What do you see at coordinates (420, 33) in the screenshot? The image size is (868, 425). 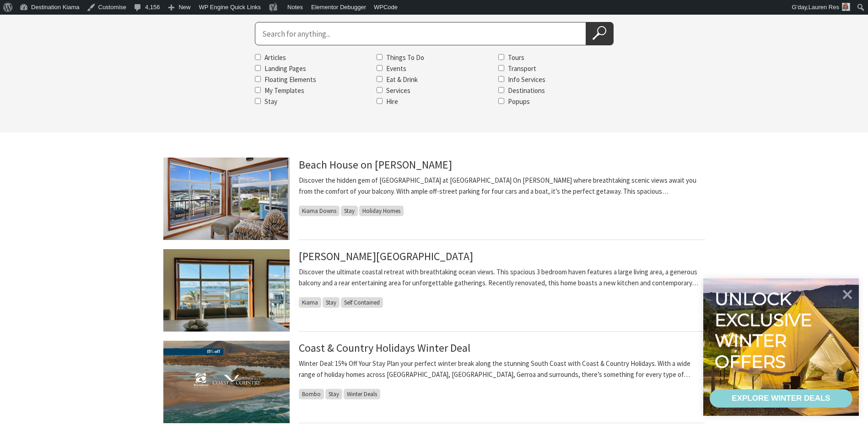 I see `input: Search for:` at bounding box center [420, 33].